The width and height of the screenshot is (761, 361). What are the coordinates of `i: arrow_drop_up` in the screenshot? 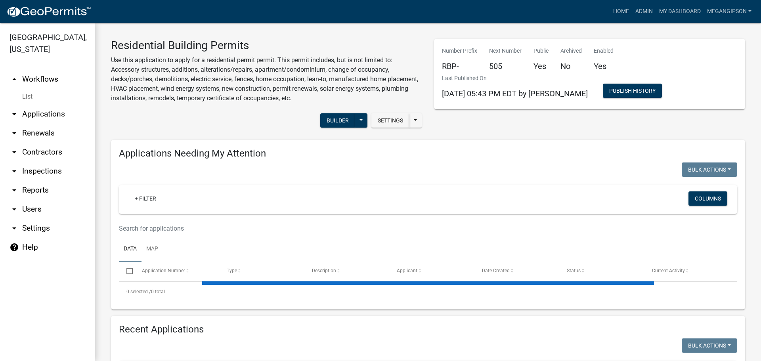 It's located at (14, 79).